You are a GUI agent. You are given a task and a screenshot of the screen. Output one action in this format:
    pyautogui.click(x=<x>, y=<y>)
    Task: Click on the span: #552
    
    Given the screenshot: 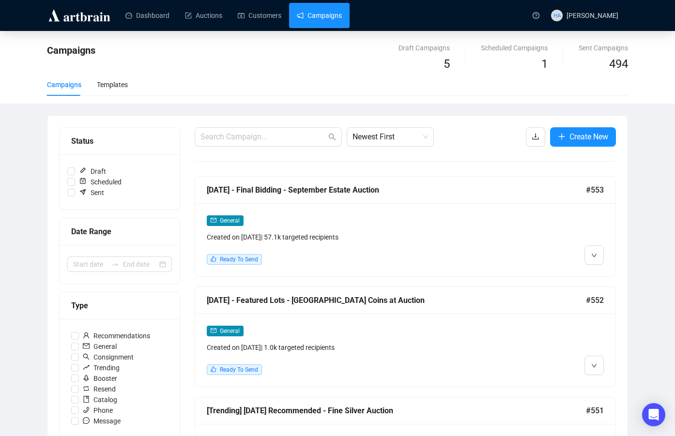 What is the action you would take?
    pyautogui.click(x=595, y=300)
    